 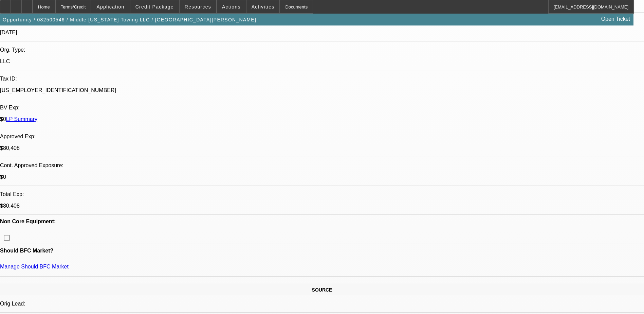 What do you see at coordinates (198, 7) in the screenshot?
I see `button: Resources` at bounding box center [198, 7].